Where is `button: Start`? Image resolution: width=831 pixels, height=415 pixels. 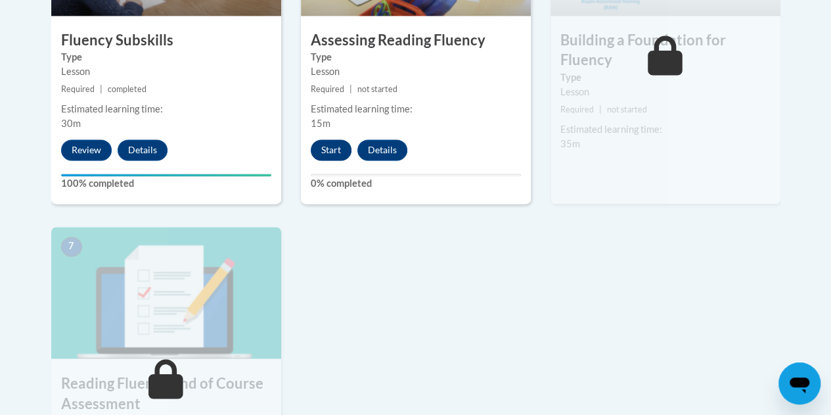 button: Start is located at coordinates (331, 150).